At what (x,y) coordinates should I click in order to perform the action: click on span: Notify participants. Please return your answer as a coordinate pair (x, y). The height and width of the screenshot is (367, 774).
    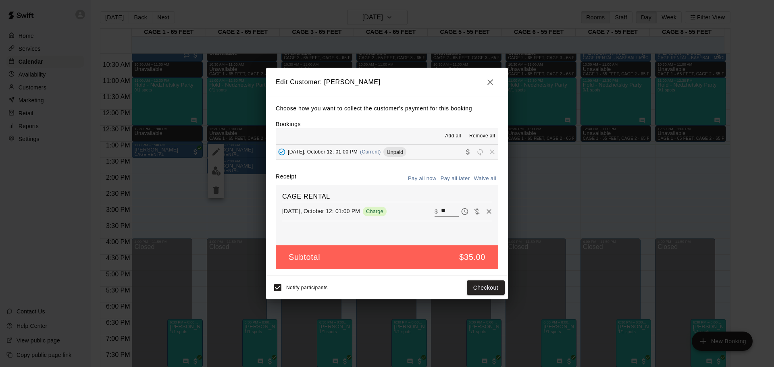
    Looking at the image, I should click on (307, 288).